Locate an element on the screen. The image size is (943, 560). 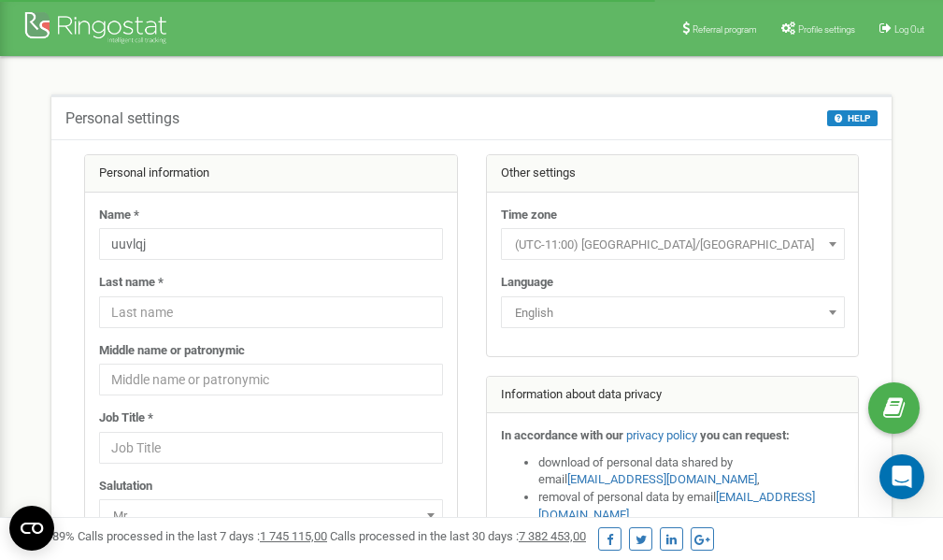
input: Job Title is located at coordinates (271, 448).